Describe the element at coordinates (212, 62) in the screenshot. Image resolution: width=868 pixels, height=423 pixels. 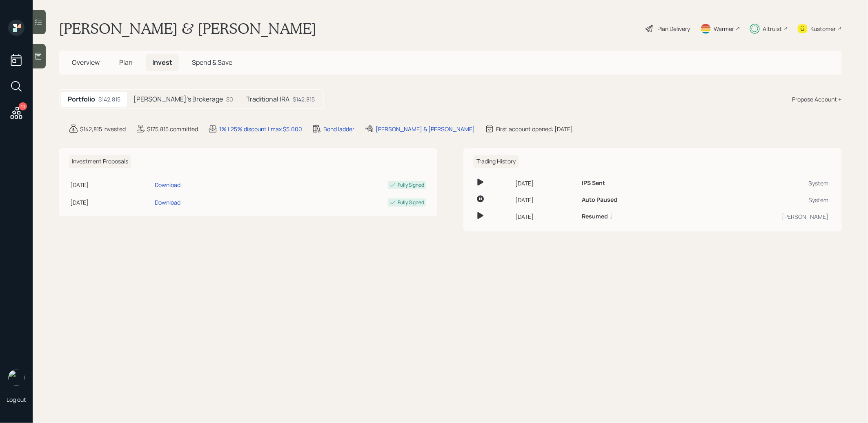
I see `span: Spend & Save` at that location.